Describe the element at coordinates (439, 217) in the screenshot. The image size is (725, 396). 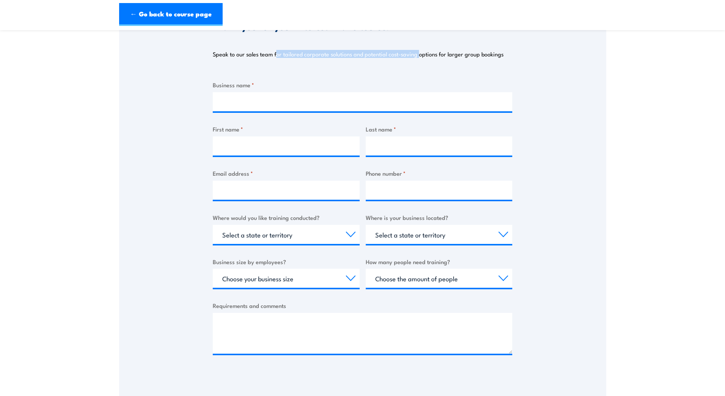
I see `label: Where is your business located?` at that location.